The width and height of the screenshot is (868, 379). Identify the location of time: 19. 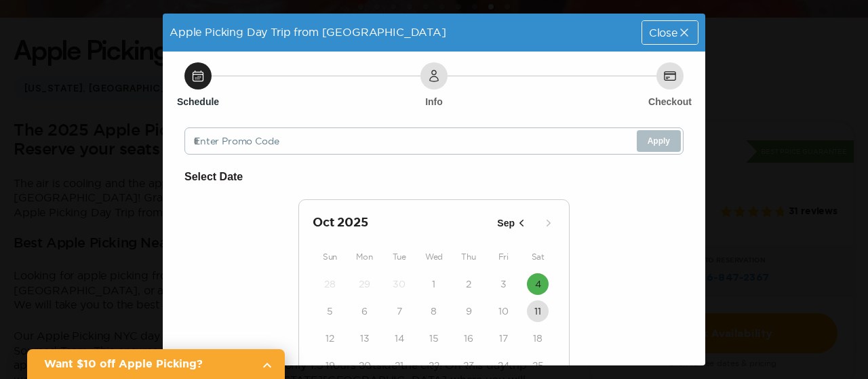
(330, 365).